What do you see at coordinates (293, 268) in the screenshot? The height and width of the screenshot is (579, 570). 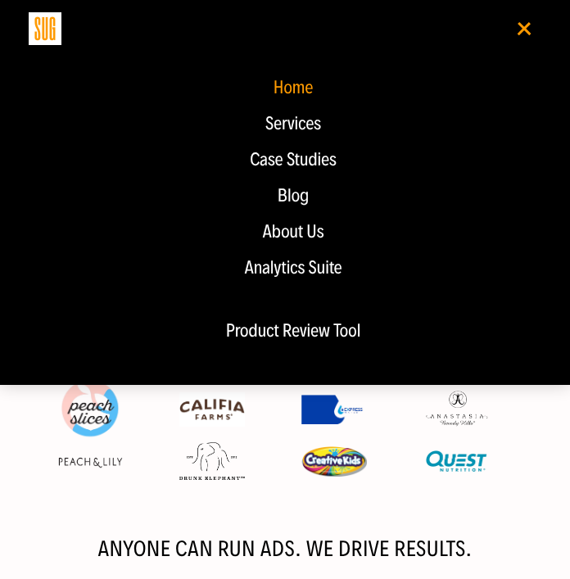 I see `div: Analytics Suite` at bounding box center [293, 268].